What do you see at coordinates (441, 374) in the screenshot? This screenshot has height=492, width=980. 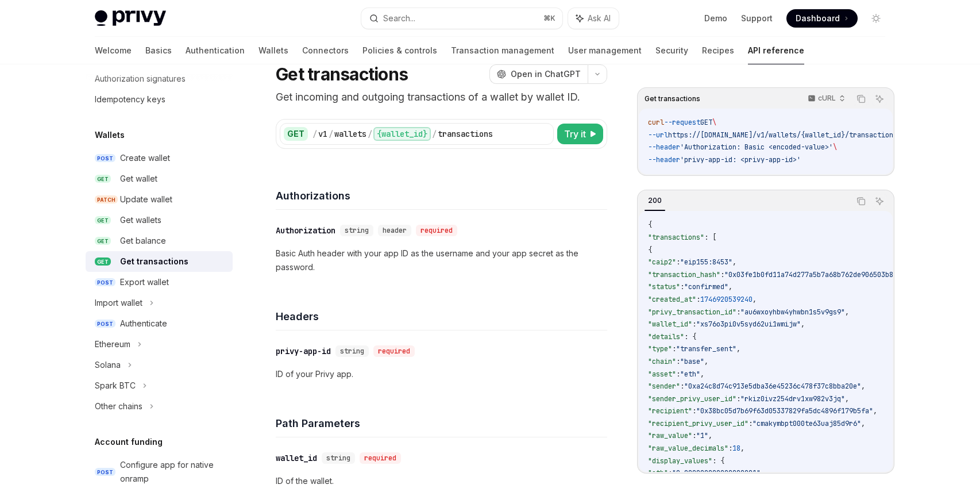 I see `p: ID of your Privy app.` at bounding box center [441, 374].